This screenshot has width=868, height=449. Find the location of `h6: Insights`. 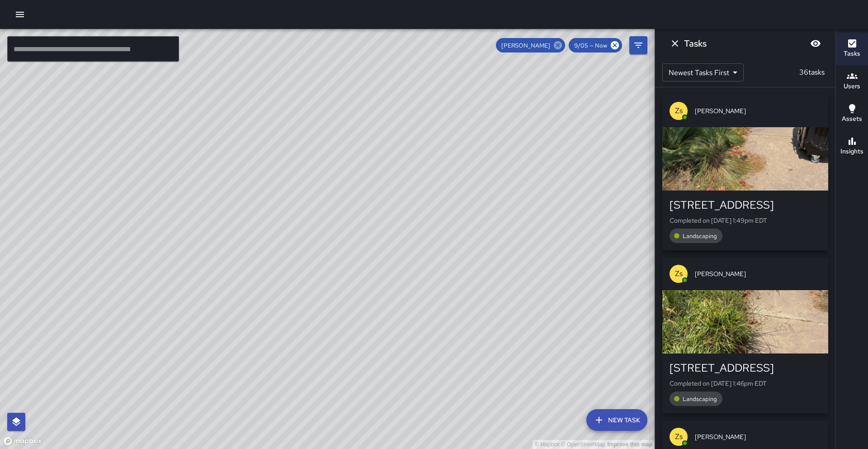

h6: Insights is located at coordinates (852, 151).